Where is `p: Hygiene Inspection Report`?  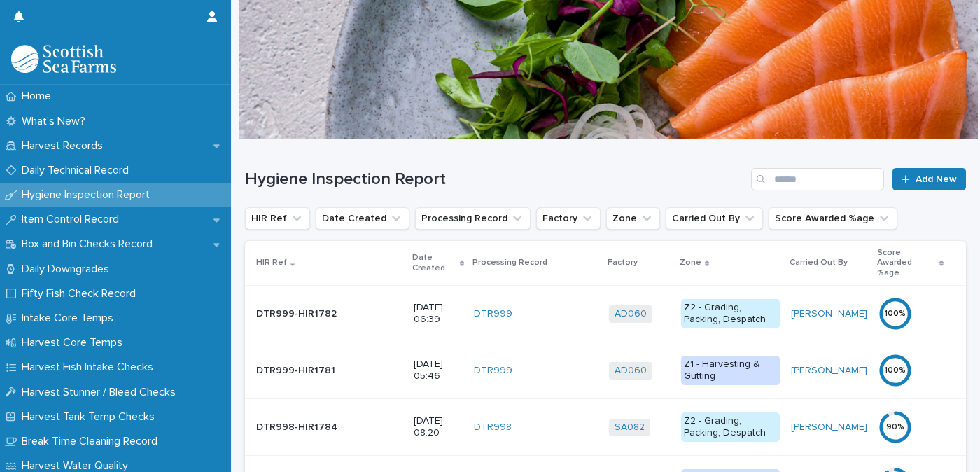 p: Hygiene Inspection Report is located at coordinates (89, 195).